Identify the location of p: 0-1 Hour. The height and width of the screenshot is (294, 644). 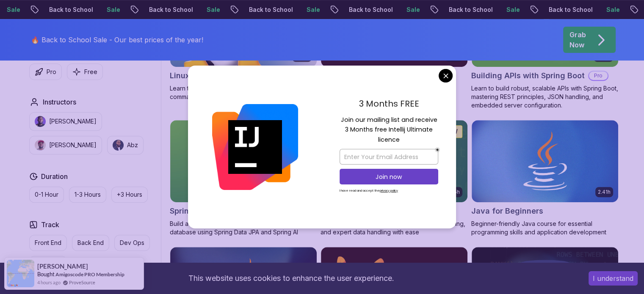
(47, 195).